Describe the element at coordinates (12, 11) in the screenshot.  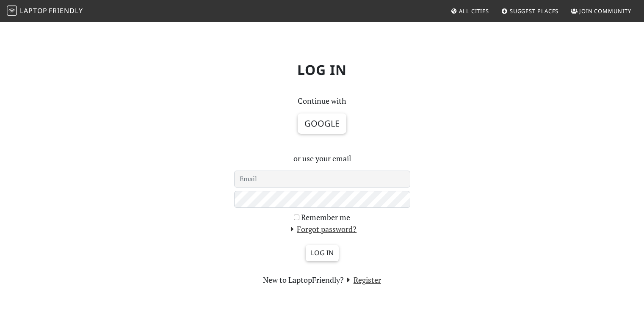
I see `img: LaptopFriendly` at that location.